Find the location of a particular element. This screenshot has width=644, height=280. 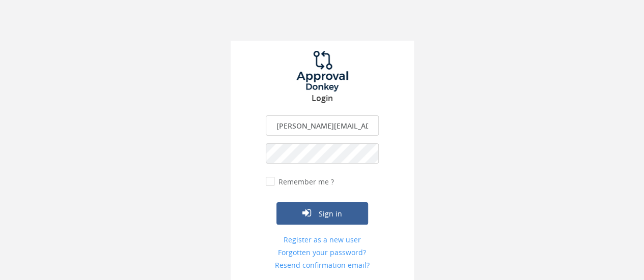

input: Enter your Email is located at coordinates (323, 126).